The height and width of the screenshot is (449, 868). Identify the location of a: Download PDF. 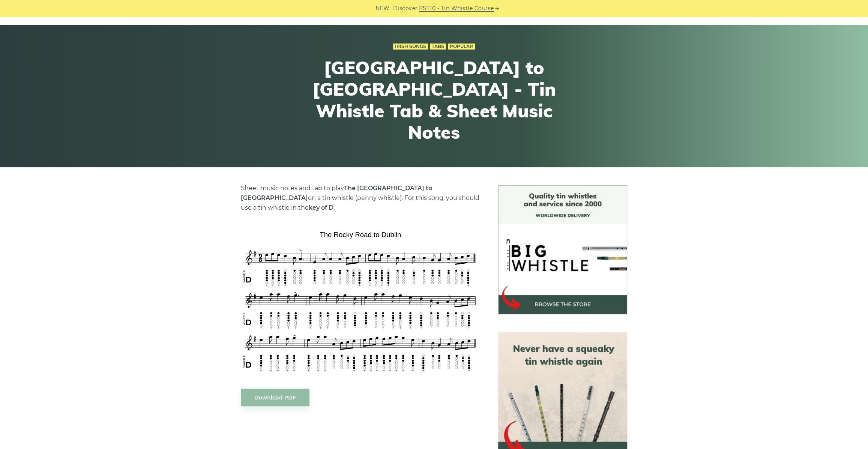
(275, 397).